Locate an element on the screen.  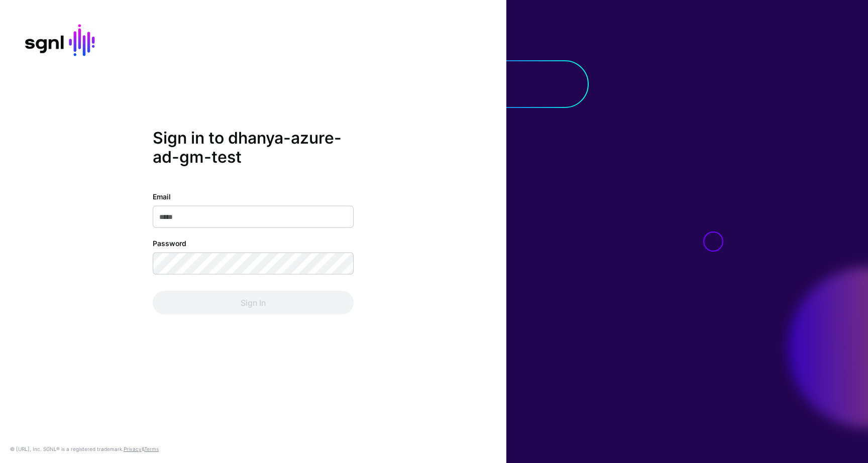
a: Privacy is located at coordinates (133, 449).